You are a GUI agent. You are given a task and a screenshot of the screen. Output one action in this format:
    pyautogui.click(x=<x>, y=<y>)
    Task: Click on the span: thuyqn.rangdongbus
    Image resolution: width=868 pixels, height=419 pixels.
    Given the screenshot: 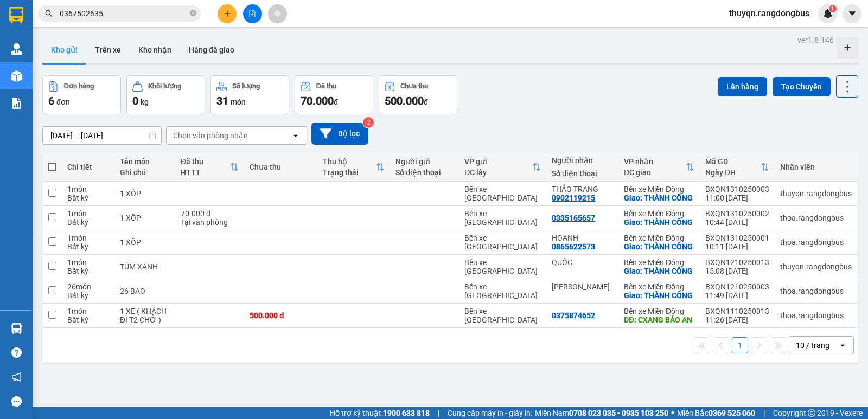 What is the action you would take?
    pyautogui.click(x=769, y=13)
    